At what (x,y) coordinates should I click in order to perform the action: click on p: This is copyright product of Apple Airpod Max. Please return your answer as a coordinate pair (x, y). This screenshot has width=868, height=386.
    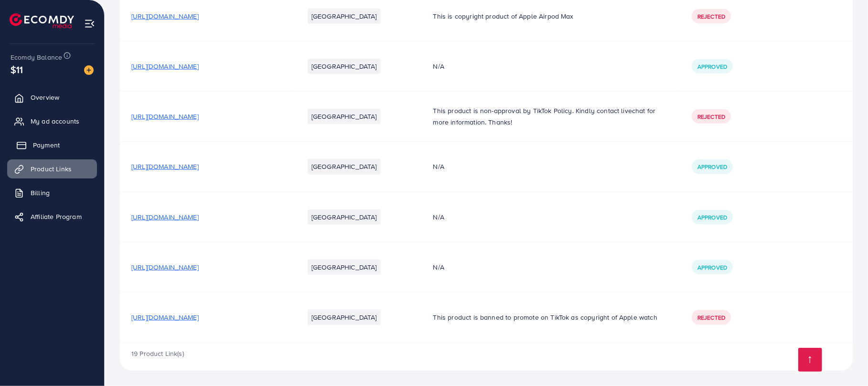
    Looking at the image, I should click on (551, 17).